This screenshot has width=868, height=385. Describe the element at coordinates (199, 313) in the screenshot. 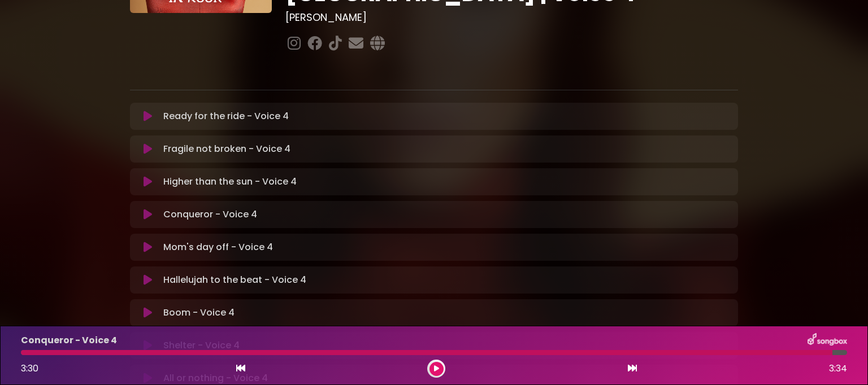

I see `p: Boom - Voice 4` at that location.